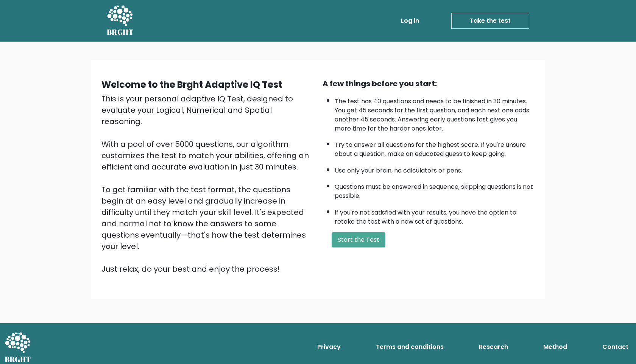 This screenshot has width=636, height=364. What do you see at coordinates (208, 184) in the screenshot?
I see `div: This is your personal adaptive IQ Test, designed to evaluate your Logical, Numerical and Spatial ...` at bounding box center [208, 184].